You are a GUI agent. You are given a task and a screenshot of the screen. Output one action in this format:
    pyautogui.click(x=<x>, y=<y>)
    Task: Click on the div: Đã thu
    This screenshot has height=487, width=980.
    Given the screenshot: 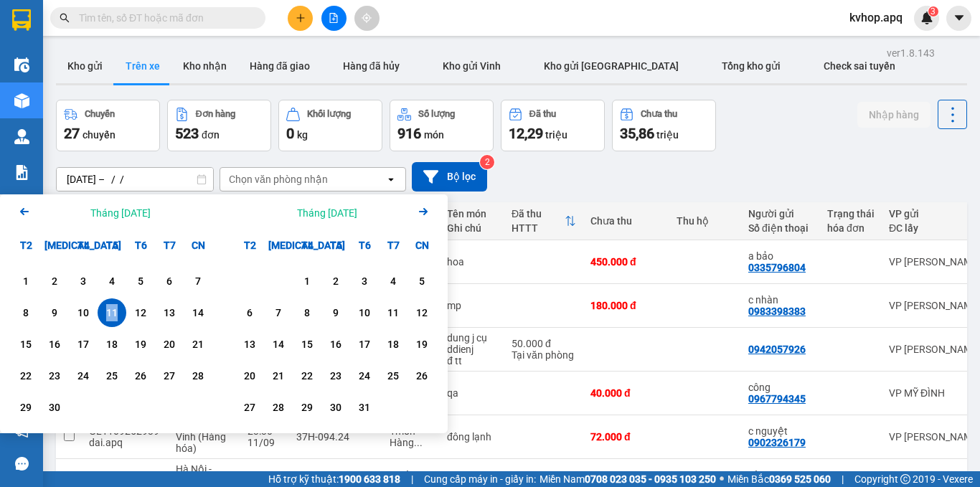 What is the action you would take?
    pyautogui.click(x=542, y=114)
    